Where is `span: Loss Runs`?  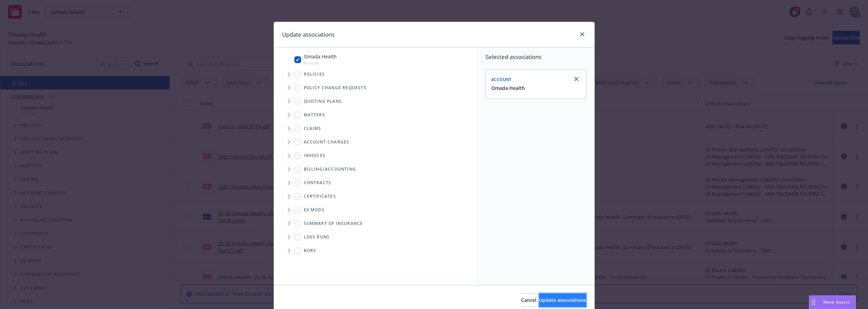 span: Loss Runs is located at coordinates (317, 237).